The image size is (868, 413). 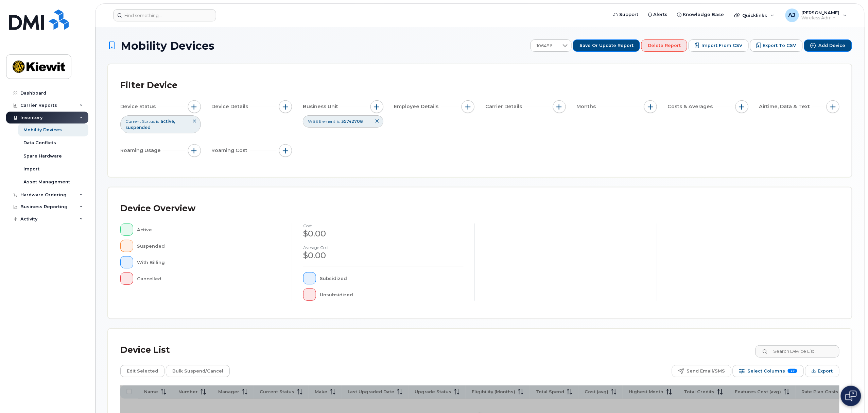 I want to click on button: Delete Report, so click(x=664, y=46).